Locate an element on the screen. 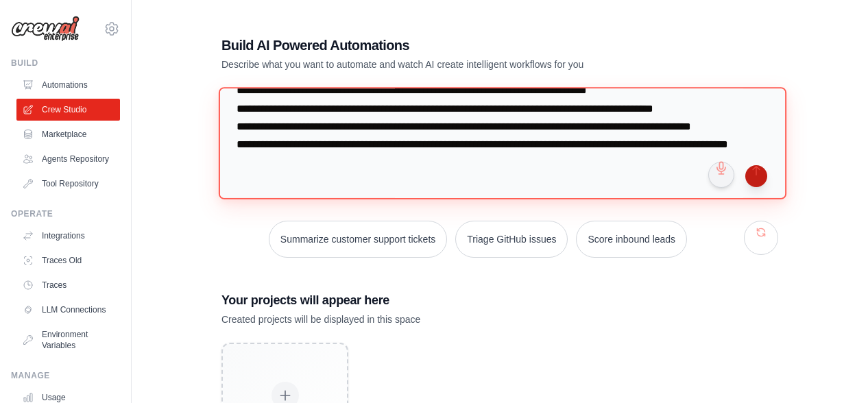 The height and width of the screenshot is (403, 868). h1: Build AI Powered Automations is located at coordinates (452, 45).